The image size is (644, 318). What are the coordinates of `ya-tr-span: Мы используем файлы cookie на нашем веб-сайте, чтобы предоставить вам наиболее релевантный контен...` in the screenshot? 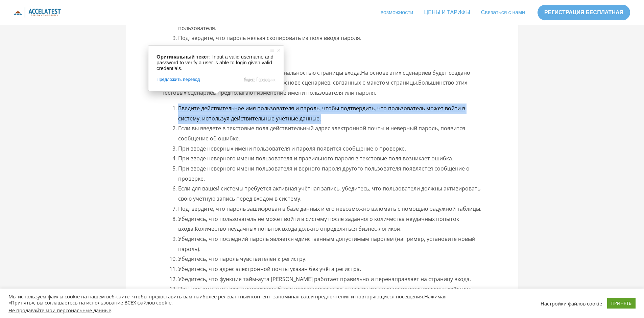 It's located at (216, 296).